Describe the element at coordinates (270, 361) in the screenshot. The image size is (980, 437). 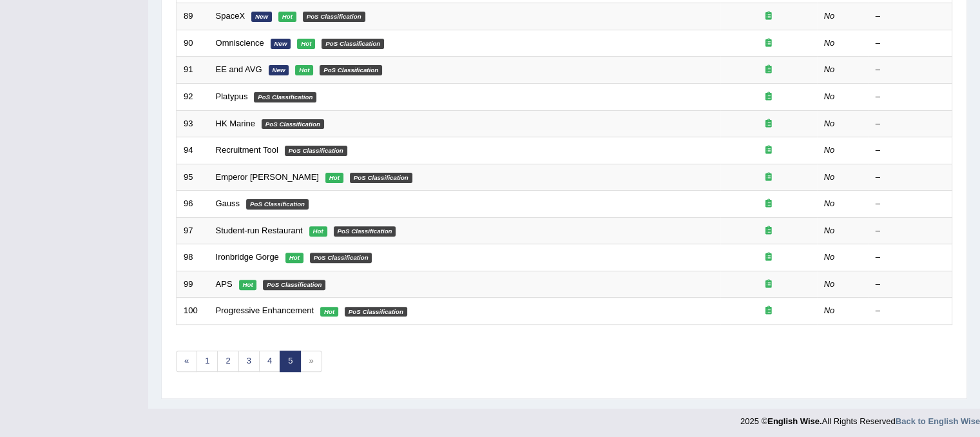
I see `a: 4` at that location.